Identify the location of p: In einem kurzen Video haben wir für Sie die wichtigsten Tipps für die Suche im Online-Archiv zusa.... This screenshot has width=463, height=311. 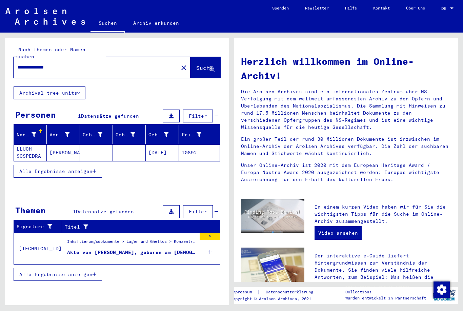
(383, 214).